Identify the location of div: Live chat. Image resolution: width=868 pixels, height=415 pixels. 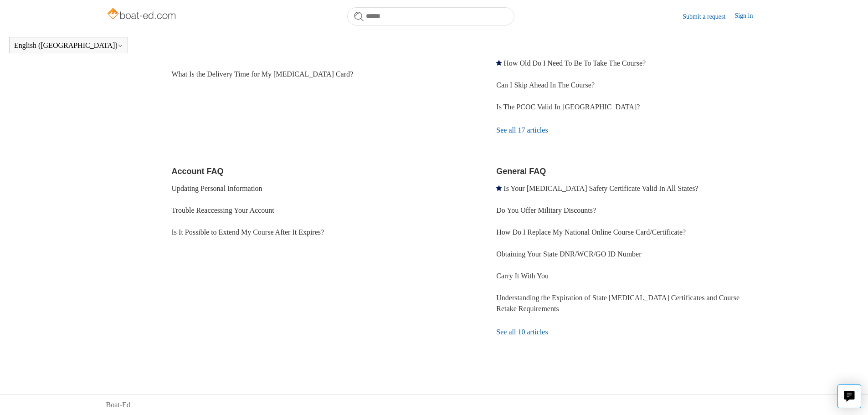
(849, 396).